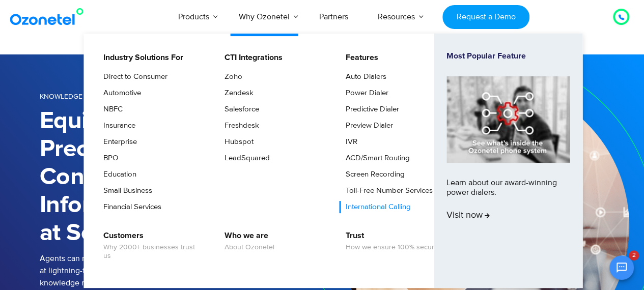 This screenshot has width=644, height=290. I want to click on span: 2, so click(634, 255).